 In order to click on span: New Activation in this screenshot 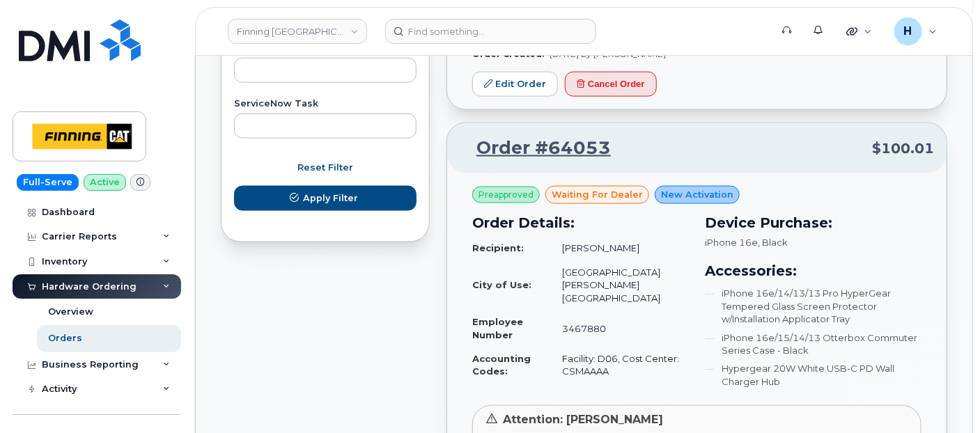, I will do `click(697, 194)`.